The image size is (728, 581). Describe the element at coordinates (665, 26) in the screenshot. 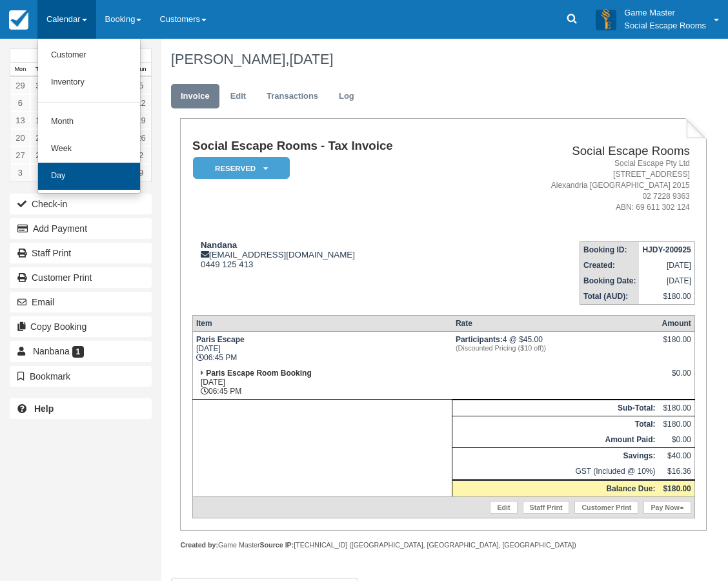

I see `p: Social Escape Rooms` at that location.